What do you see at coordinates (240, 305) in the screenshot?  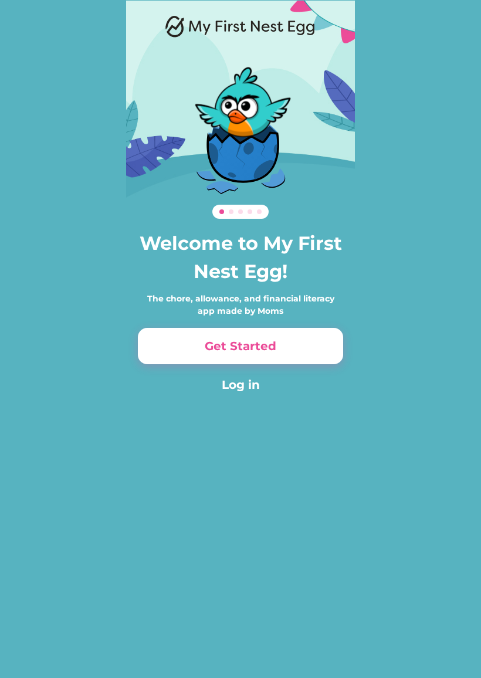 I see `div: The chore, allowance, and financial literacy app made by Moms` at bounding box center [240, 305].